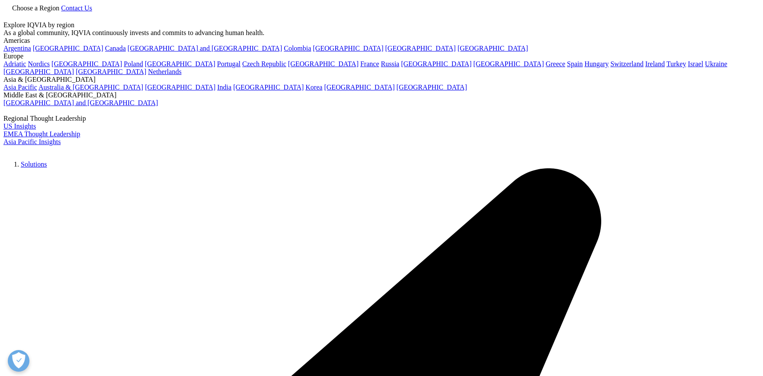 The width and height of the screenshot is (763, 376). What do you see at coordinates (390, 64) in the screenshot?
I see `a: Russia` at bounding box center [390, 64].